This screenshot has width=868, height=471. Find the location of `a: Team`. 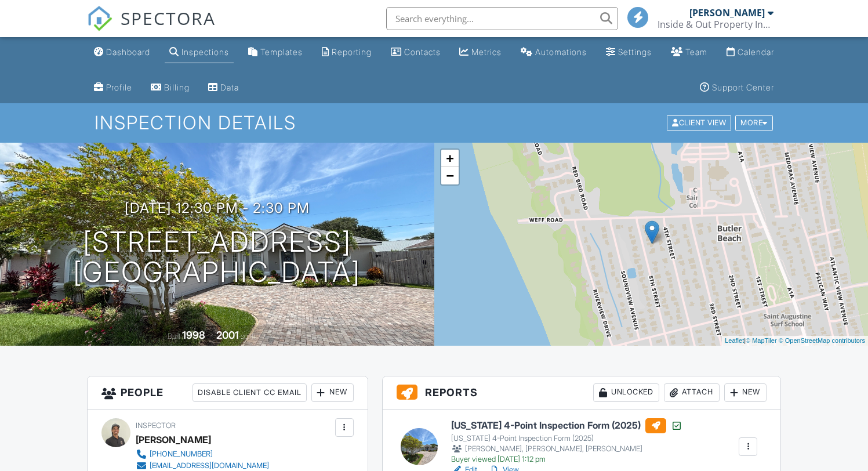

a: Team is located at coordinates (689, 52).